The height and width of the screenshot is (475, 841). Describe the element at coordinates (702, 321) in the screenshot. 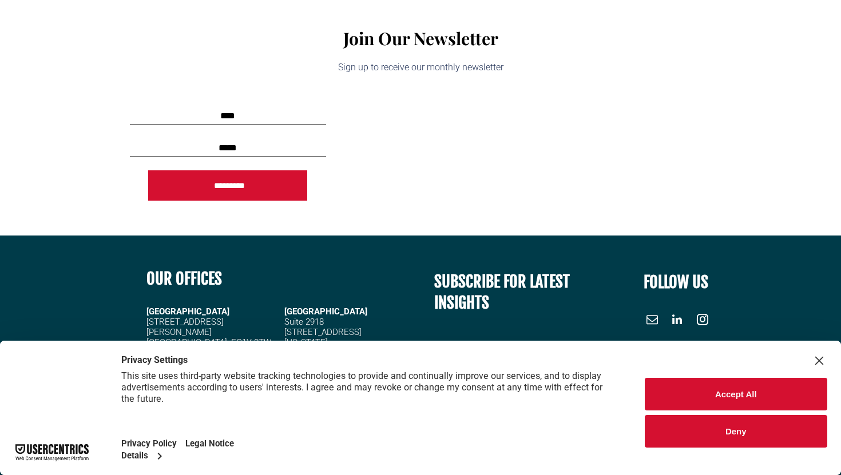

I see `a: instagram` at that location.